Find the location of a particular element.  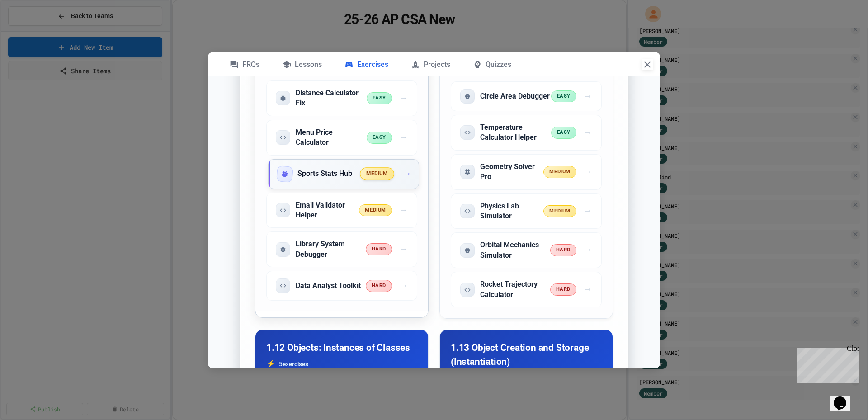

h5: Distance Calculator Fix is located at coordinates (331, 98).